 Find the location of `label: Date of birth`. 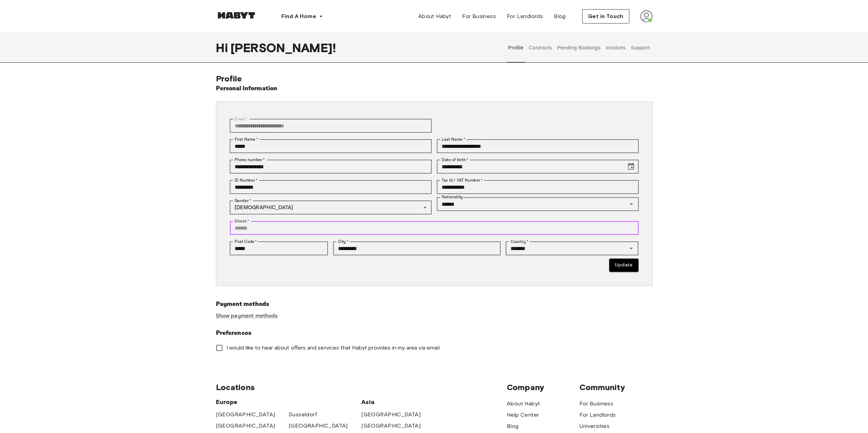

label: Date of birth is located at coordinates (455, 160).